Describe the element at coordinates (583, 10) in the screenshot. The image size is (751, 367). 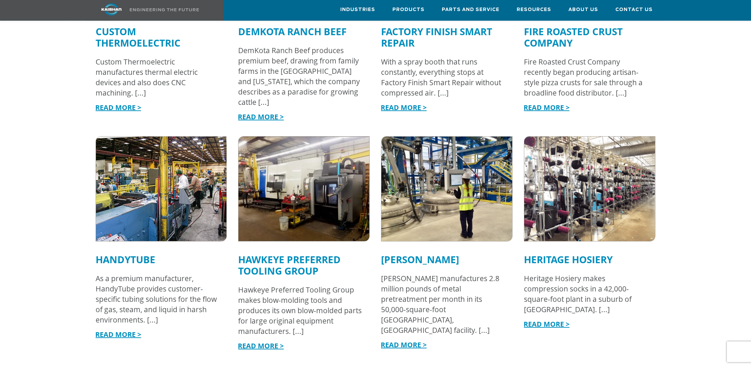
I see `span: About Us` at that location.